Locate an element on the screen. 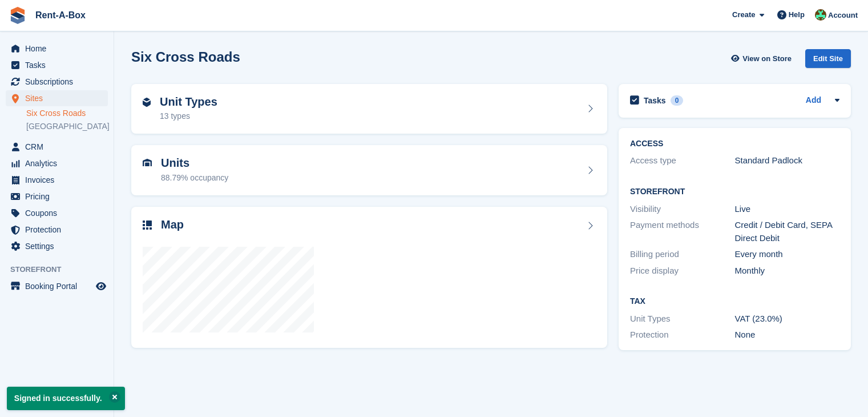  div: 88.79% occupancy is located at coordinates (195, 177).